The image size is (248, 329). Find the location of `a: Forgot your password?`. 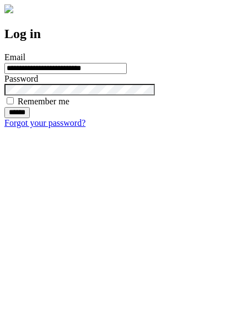

a: Forgot your password? is located at coordinates (45, 122).